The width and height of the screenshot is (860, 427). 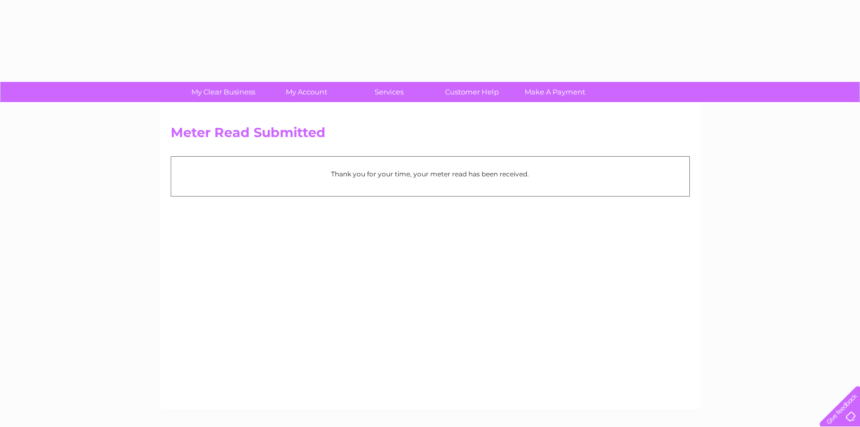 What do you see at coordinates (472, 92) in the screenshot?
I see `a: Customer Help` at bounding box center [472, 92].